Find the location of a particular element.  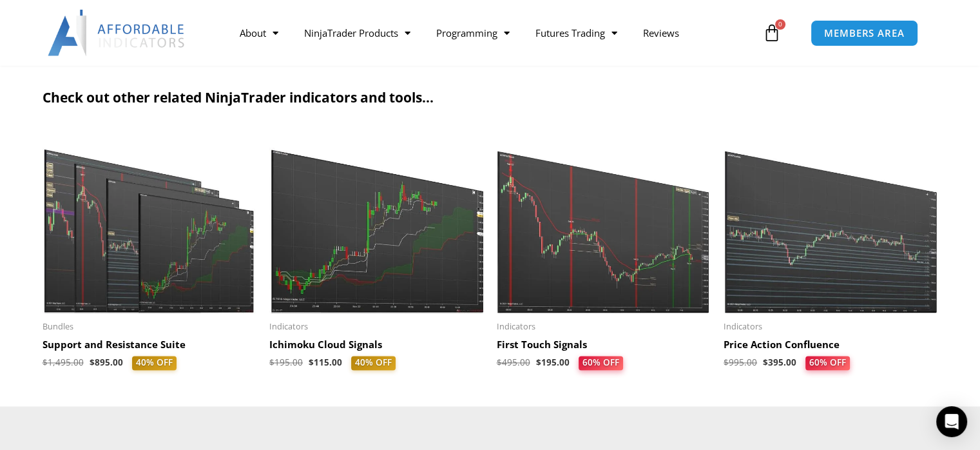

a: Futures Trading is located at coordinates (576, 33).